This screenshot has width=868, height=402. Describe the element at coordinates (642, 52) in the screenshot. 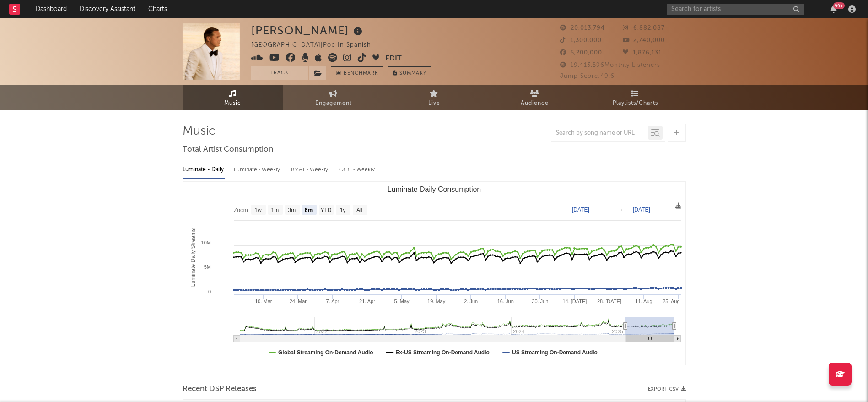

I see `span: 1,876,131` at that location.